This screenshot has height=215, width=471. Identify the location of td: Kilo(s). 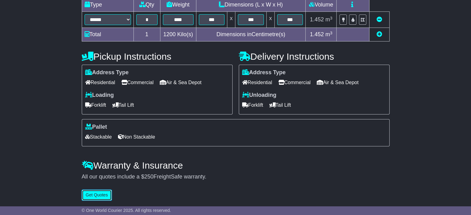
(178, 35).